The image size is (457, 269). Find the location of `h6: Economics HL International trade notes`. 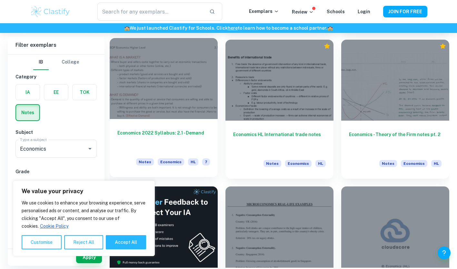

h6: Economics HL International trade notes is located at coordinates (279, 142).